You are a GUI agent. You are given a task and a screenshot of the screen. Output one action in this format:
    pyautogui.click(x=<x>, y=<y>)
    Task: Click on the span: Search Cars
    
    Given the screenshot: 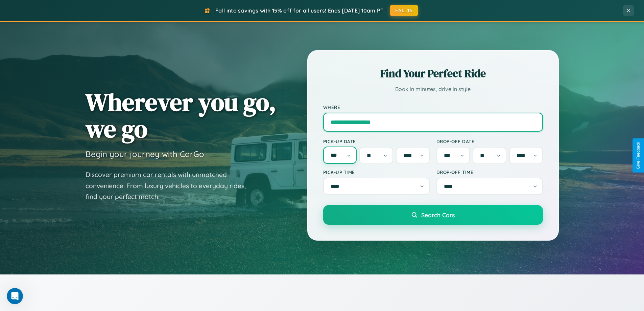 What is the action you would take?
    pyautogui.click(x=438, y=215)
    